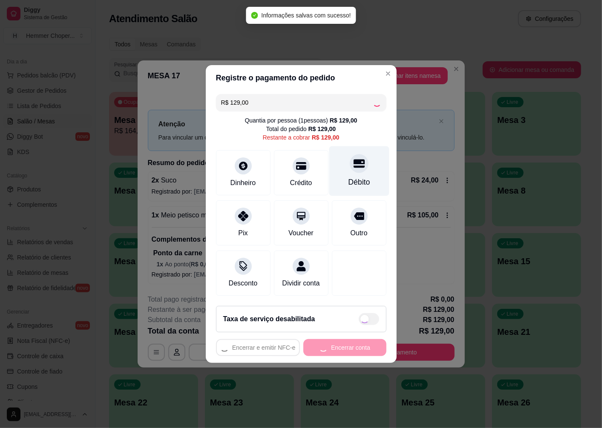 The height and width of the screenshot is (428, 602). Describe the element at coordinates (301, 284) in the screenshot. I see `div: Dividir conta` at that location.